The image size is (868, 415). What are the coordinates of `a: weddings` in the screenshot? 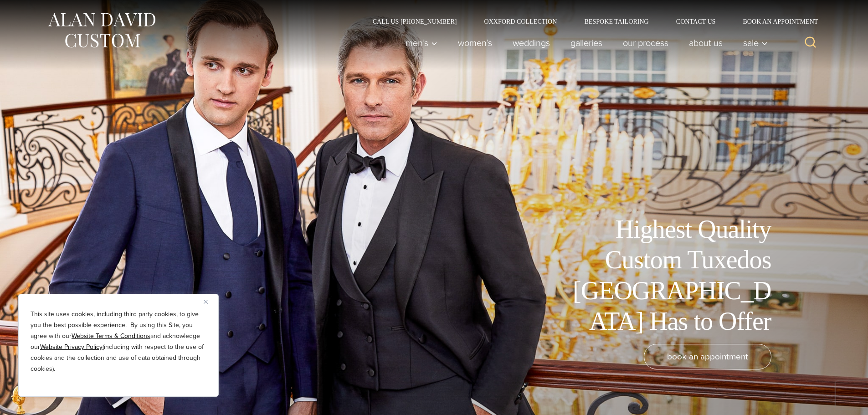 It's located at (531, 43).